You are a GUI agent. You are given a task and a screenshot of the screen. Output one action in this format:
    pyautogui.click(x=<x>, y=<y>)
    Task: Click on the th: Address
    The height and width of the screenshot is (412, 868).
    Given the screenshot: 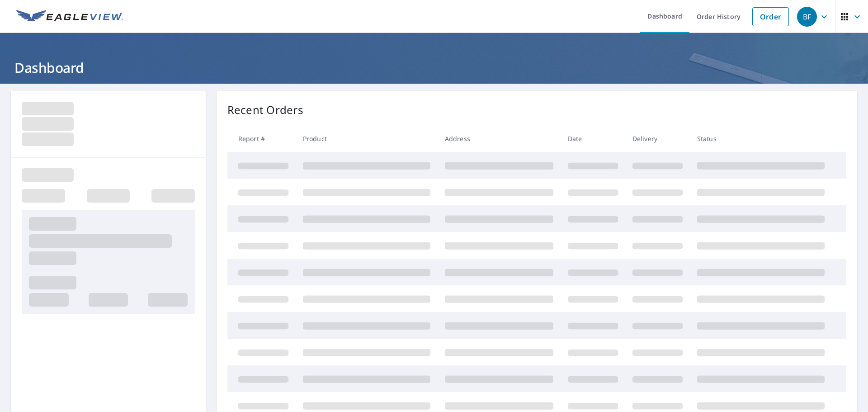 What is the action you would take?
    pyautogui.click(x=499, y=138)
    